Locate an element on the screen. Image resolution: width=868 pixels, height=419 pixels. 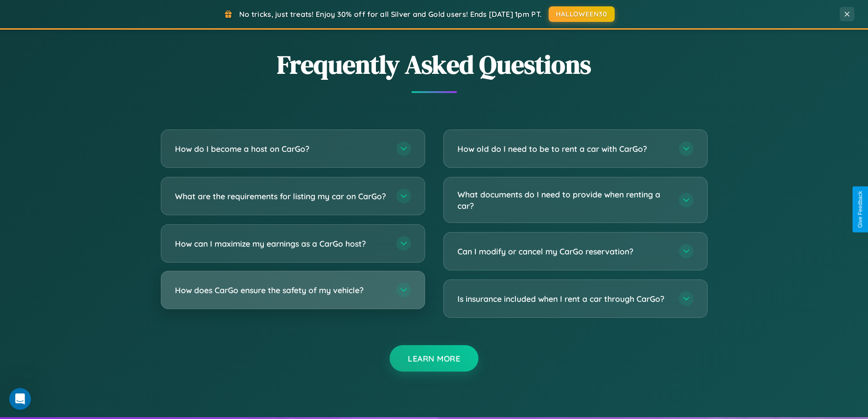
h3: Can I modify or cancel my CarGo reservation? is located at coordinates (564, 251).